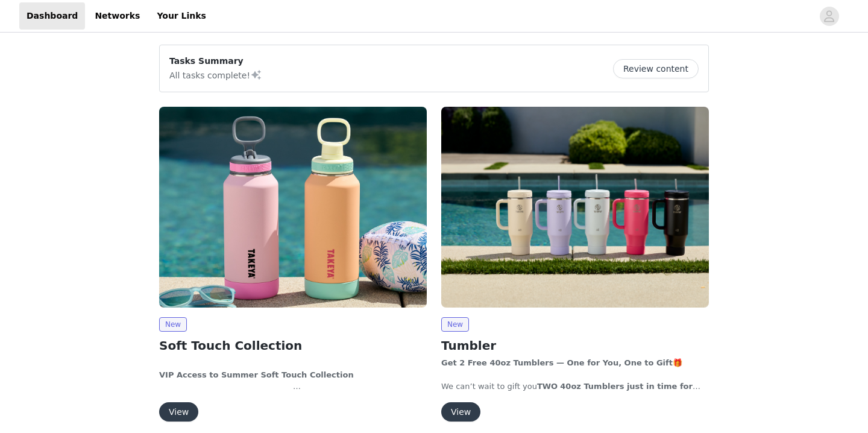 The image size is (868, 433). What do you see at coordinates (547, 386) in the screenshot?
I see `strong: TWO` at bounding box center [547, 386].